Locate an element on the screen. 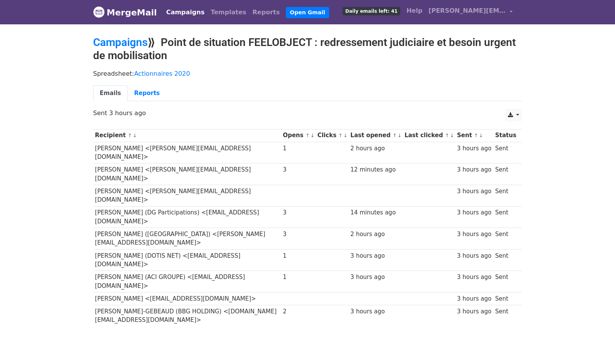 This screenshot has height=364, width=615. a: Open Gmail is located at coordinates (307, 13).